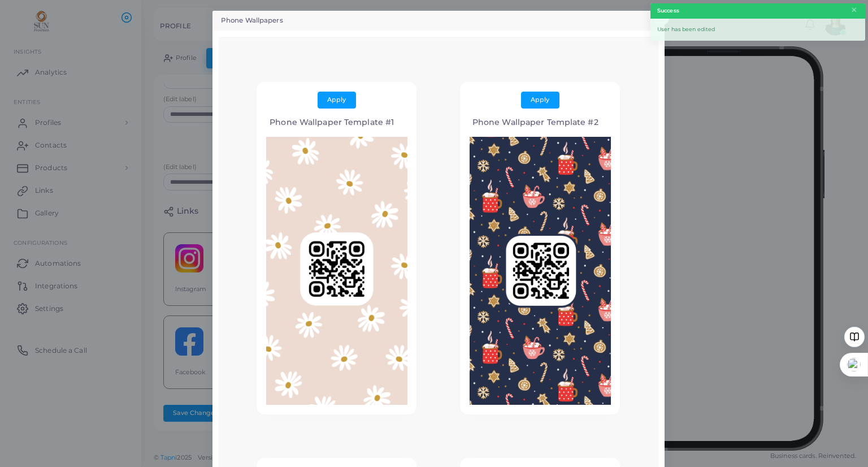 The width and height of the screenshot is (868, 467). Describe the element at coordinates (332, 122) in the screenshot. I see `h4: Phone Wallpaper Template #1` at that location.